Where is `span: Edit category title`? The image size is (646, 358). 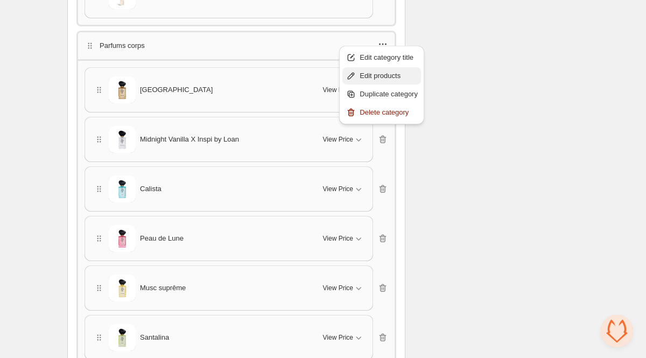 span: Edit category title is located at coordinates (389, 58).